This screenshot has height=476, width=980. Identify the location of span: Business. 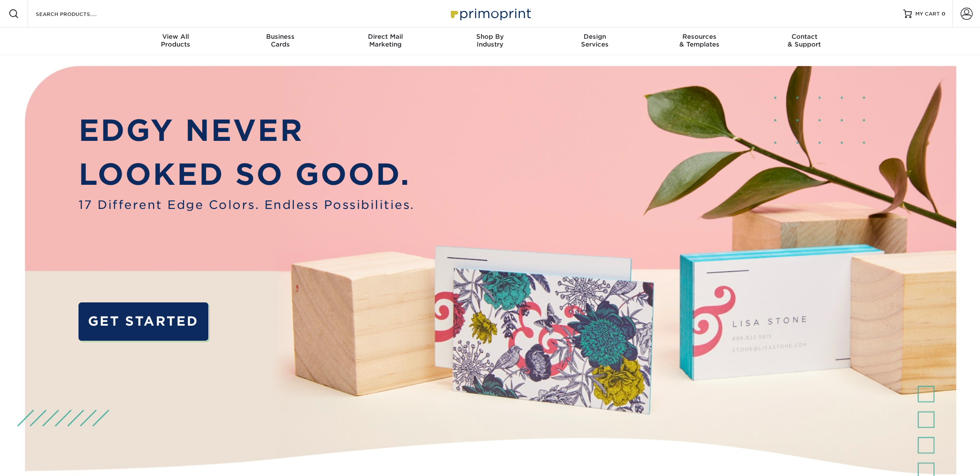
(280, 36).